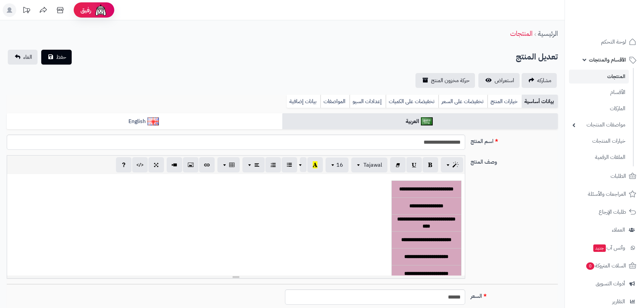  What do you see at coordinates (451, 81) in the screenshot?
I see `span: حركة مخزون المنتج` at bounding box center [451, 81].